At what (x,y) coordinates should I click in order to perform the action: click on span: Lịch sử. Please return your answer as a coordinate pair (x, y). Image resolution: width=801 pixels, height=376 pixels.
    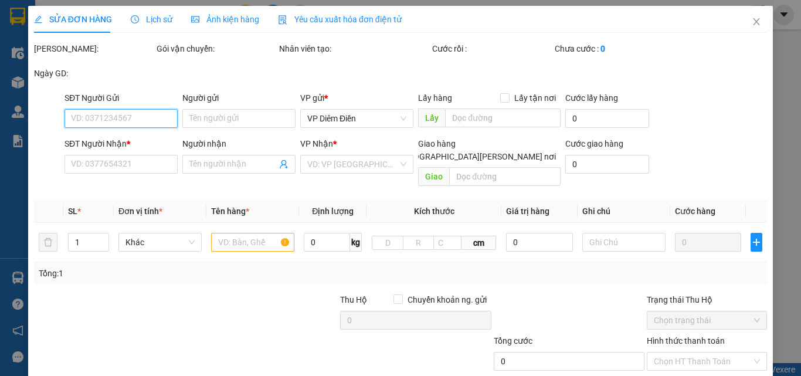
    Looking at the image, I should click on (151, 19).